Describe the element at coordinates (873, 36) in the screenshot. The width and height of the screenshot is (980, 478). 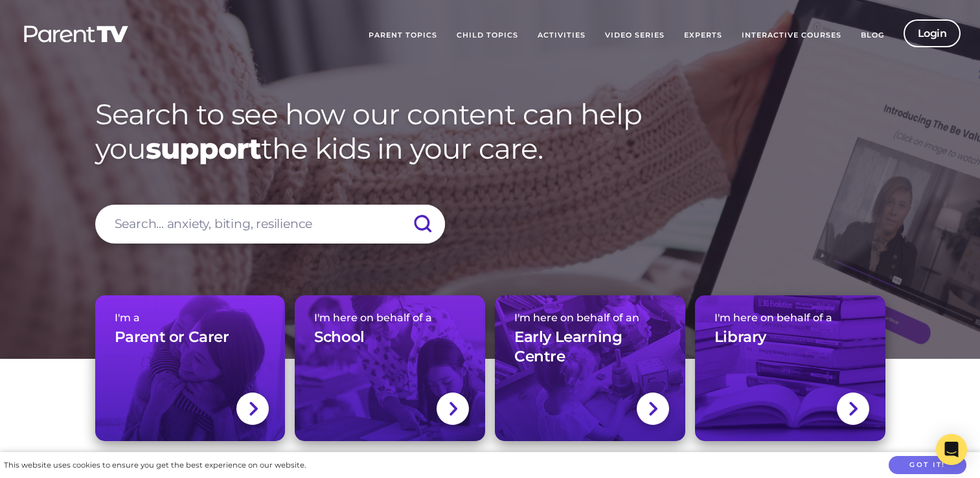
I see `a: Blog` at that location.